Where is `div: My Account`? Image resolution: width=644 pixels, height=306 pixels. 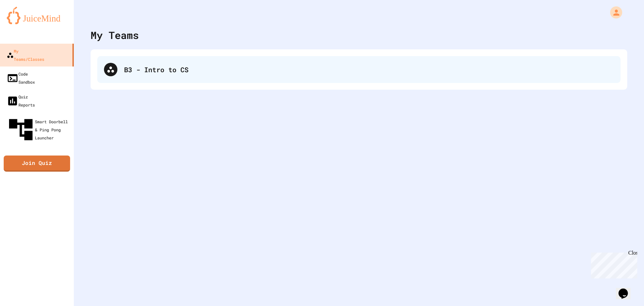 div: My Account is located at coordinates (614, 13).